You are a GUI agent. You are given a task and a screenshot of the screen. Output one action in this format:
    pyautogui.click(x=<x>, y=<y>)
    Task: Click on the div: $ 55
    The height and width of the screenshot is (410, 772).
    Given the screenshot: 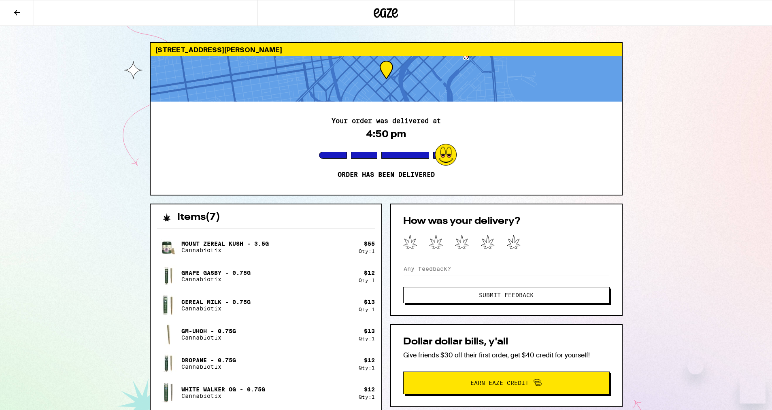 What is the action you would take?
    pyautogui.click(x=369, y=244)
    